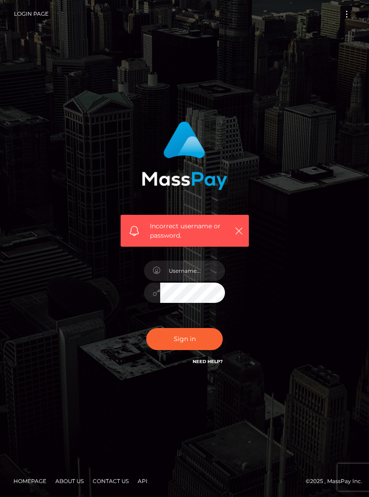  I want to click on span: Incorrect username or password., so click(190, 231).